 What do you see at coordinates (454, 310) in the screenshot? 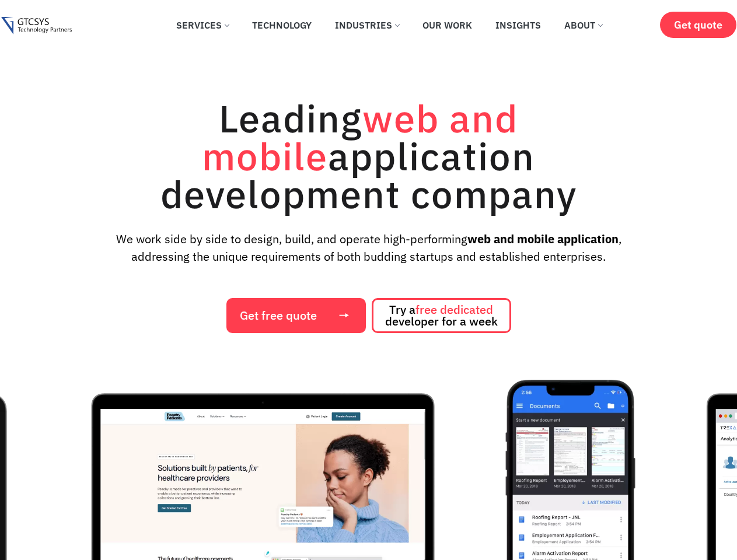
I see `span: free dedicated` at bounding box center [454, 310].